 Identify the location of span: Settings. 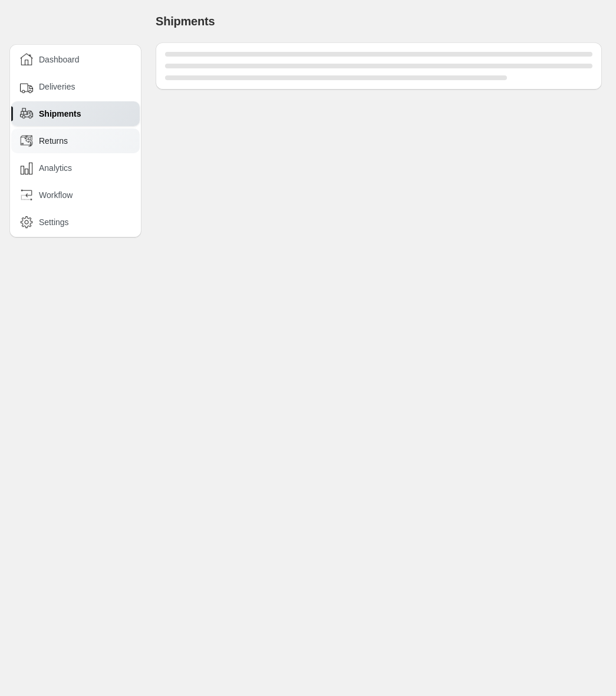
(54, 222).